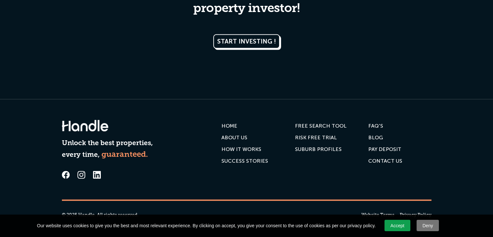 Image resolution: width=493 pixels, height=237 pixels. Describe the element at coordinates (206, 225) in the screenshot. I see `span: Our website uses cookies to give you the best and most relevant experience. By clicking on accept...` at that location.